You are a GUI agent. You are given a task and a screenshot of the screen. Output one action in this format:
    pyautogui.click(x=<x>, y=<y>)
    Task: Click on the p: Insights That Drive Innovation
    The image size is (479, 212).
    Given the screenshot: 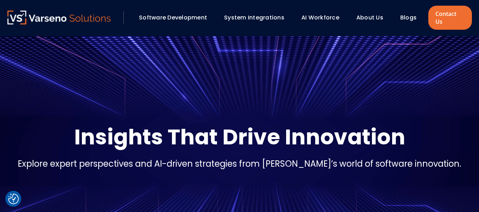 What is the action you would take?
    pyautogui.click(x=240, y=137)
    